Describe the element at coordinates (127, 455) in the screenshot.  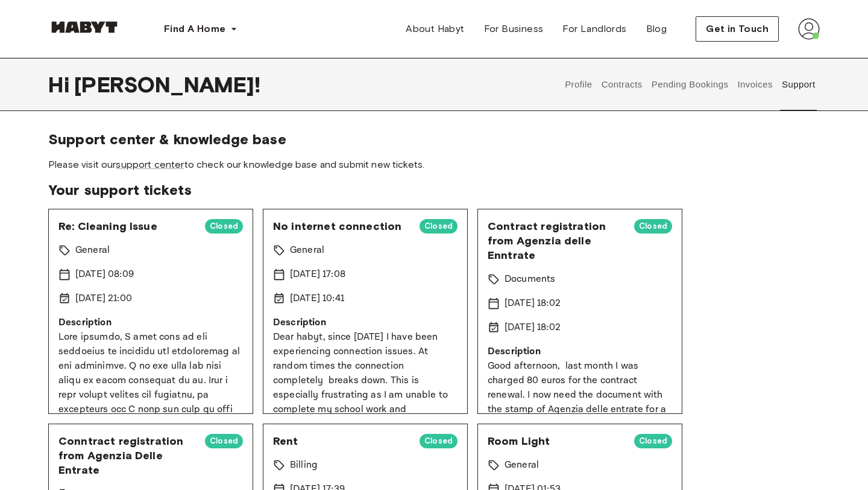
I see `span: Conntract registration from Agenzia Delle Entrate` at that location.